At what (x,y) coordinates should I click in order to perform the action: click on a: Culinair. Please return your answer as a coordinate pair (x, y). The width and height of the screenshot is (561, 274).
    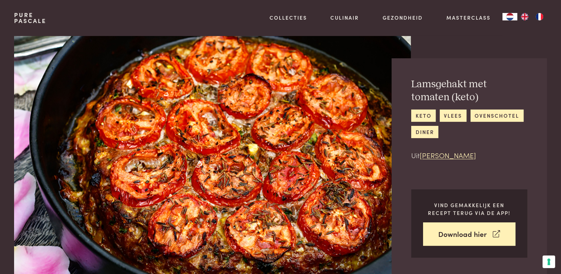
    Looking at the image, I should click on (345, 17).